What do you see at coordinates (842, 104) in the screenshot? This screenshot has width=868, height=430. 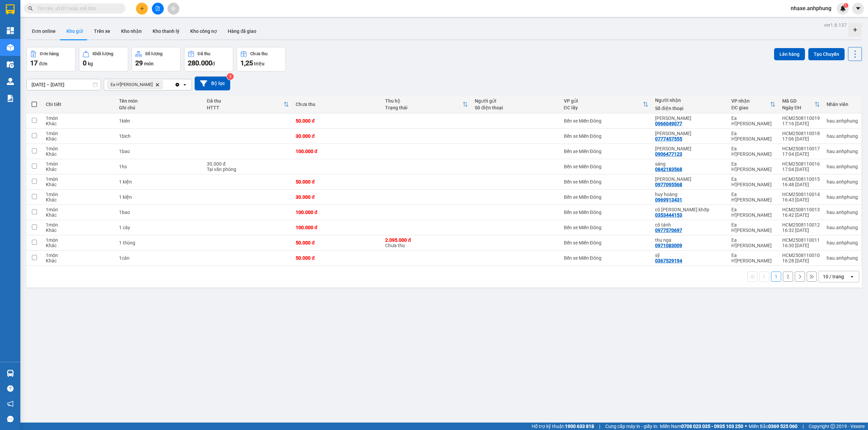 I see `div: Nhân viên` at bounding box center [842, 104].